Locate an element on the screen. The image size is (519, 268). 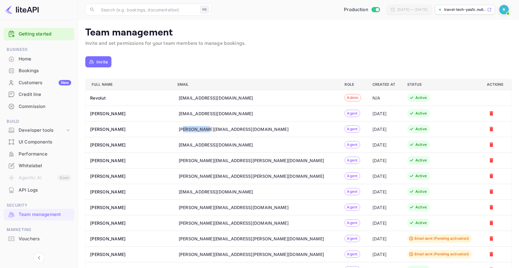
span: Admin is located at coordinates (353, 98).